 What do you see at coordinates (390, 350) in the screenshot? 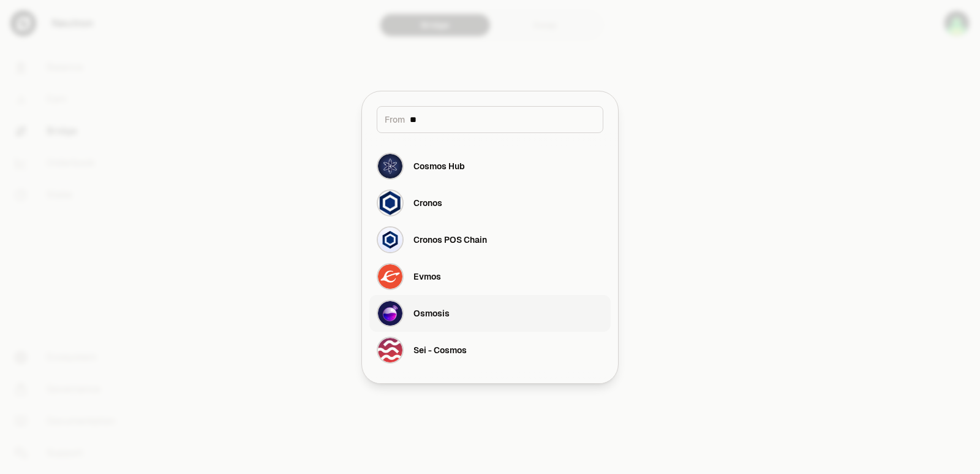
I see `img: Sei - Cosmos Logo` at bounding box center [390, 350].